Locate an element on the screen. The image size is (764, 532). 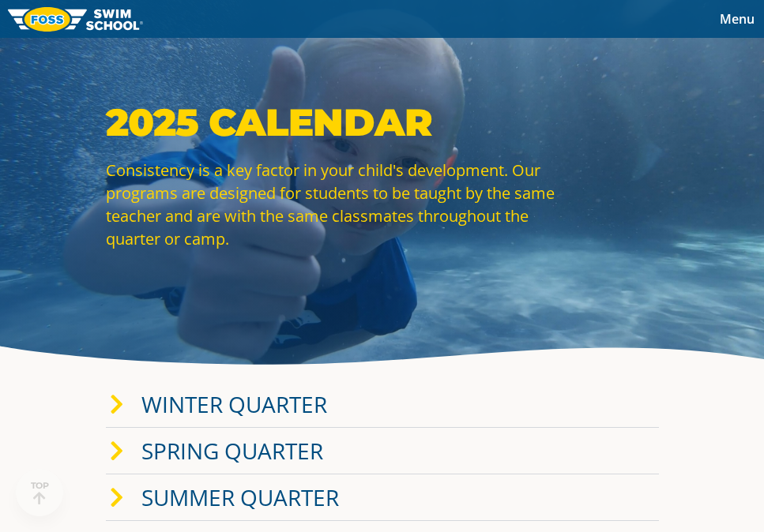
button: Toggle navigation is located at coordinates (737, 19).